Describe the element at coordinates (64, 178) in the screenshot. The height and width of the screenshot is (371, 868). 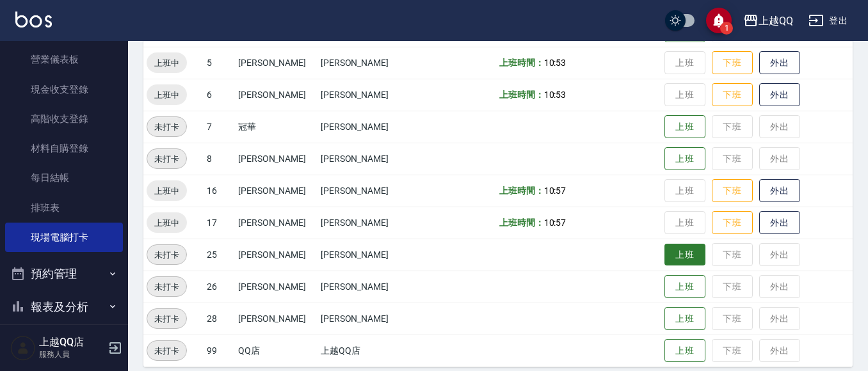
I see `a: 每日結帳` at that location.